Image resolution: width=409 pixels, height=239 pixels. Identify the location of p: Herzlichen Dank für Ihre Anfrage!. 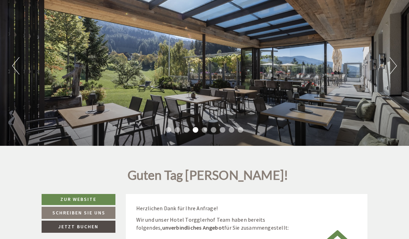
(247, 208).